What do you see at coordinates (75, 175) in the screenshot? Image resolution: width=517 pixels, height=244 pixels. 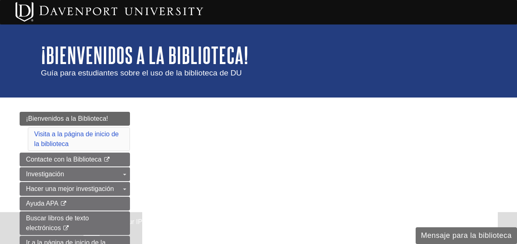 I see `a: Investigación` at bounding box center [75, 175].